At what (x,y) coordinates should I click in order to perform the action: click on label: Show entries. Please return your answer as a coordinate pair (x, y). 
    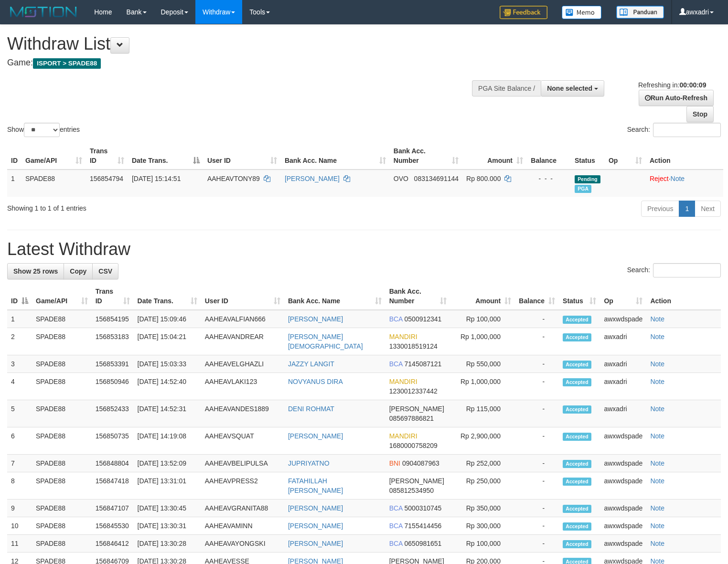
    Looking at the image, I should click on (44, 130).